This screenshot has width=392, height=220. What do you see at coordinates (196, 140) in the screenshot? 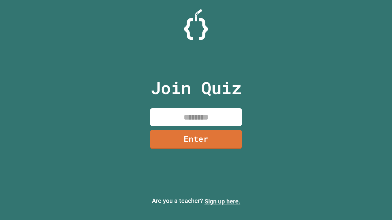
I see `a: Enter` at bounding box center [196, 140].